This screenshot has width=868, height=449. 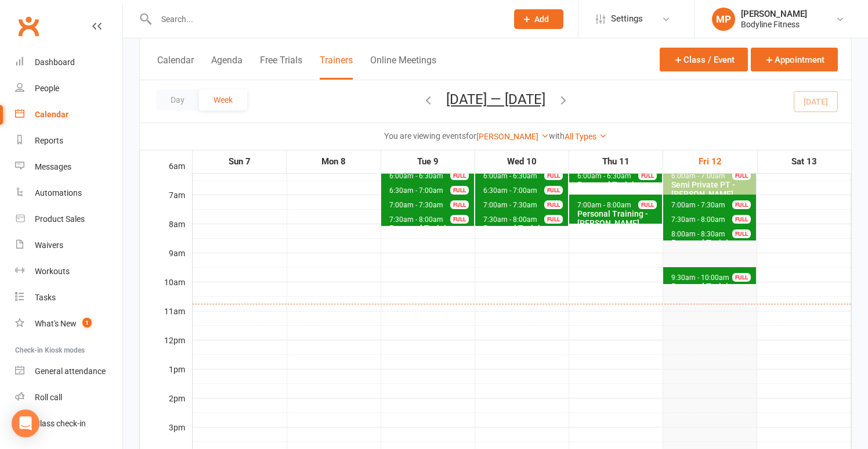 What do you see at coordinates (166, 232) in the screenshot?
I see `div: 8am` at bounding box center [166, 232].